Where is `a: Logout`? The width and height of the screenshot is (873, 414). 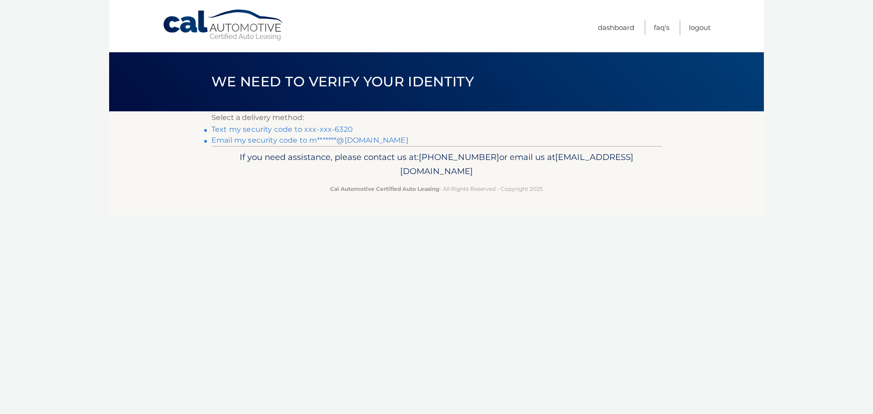
a: Logout is located at coordinates (700, 27).